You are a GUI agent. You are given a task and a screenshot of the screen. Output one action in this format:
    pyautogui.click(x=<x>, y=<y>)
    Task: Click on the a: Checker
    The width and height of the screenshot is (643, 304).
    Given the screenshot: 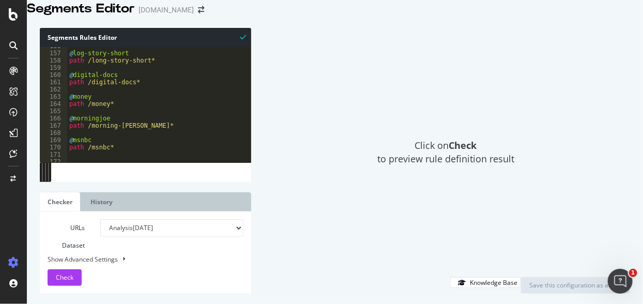 What is the action you would take?
    pyautogui.click(x=60, y=202)
    